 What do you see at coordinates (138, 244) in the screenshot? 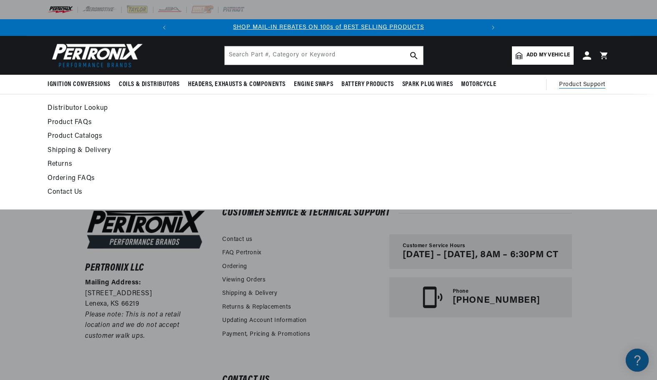
I see `a: POWERED BY ENCHANT` at bounding box center [138, 244].